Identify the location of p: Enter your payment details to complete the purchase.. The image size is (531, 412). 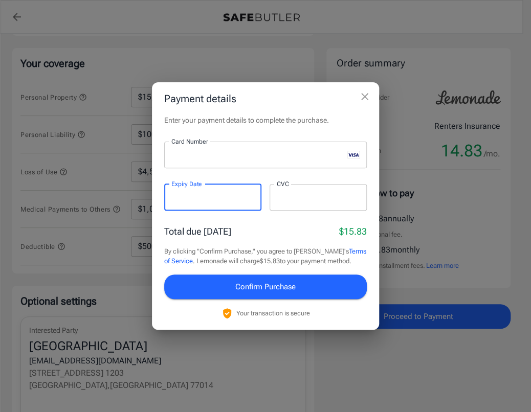
(265, 120).